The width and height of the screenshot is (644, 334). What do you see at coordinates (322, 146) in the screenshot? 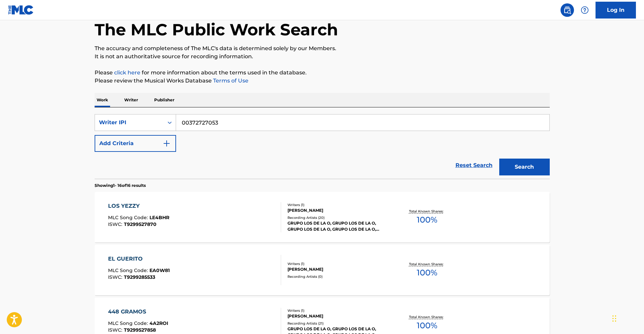
I see `form: Search Form` at bounding box center [322, 146].